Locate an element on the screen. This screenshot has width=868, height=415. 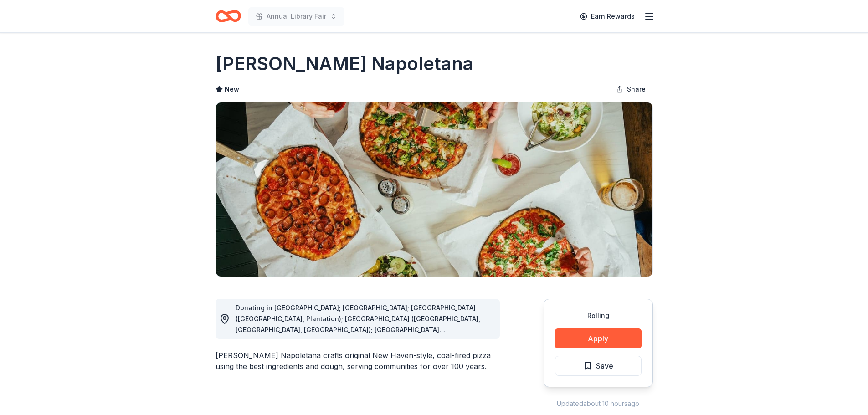
a: Home is located at coordinates (228, 16).